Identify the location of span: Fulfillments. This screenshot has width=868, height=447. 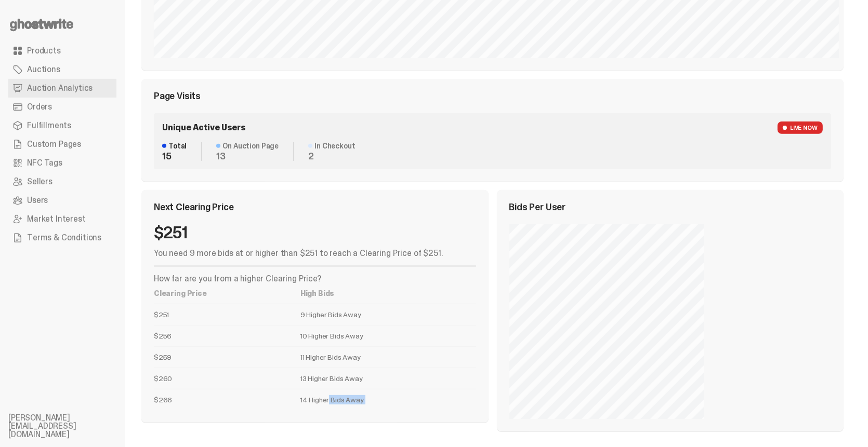
(49, 126).